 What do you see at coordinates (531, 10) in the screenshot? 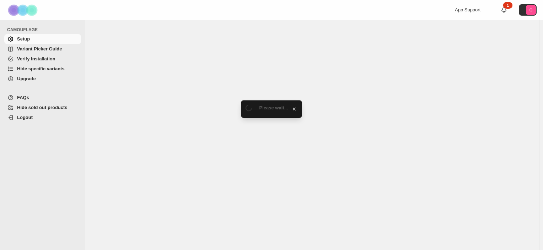
I see `text: Q` at bounding box center [531, 10].